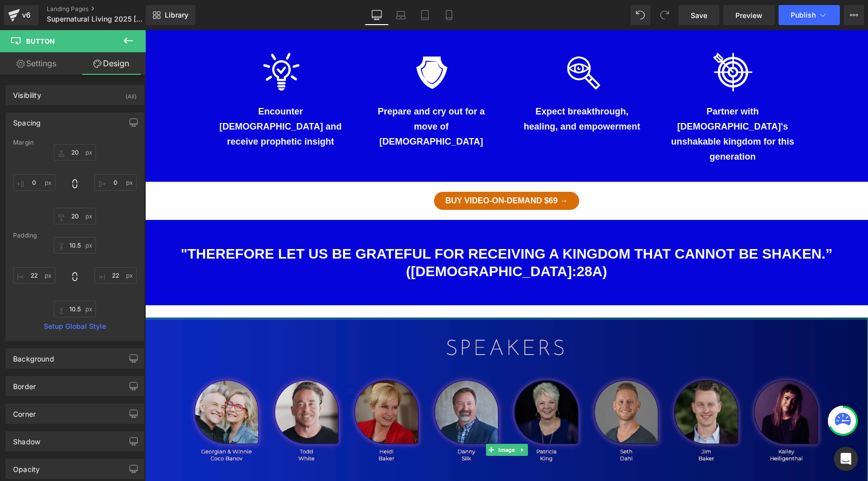 The height and width of the screenshot is (481, 868). I want to click on a: Desktop, so click(377, 15).